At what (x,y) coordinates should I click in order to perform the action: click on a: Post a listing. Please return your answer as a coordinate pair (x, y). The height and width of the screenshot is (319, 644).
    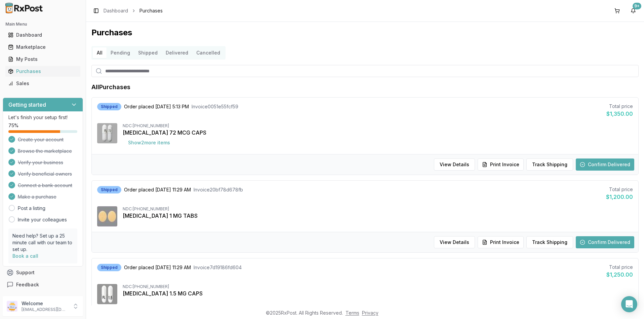
    Looking at the image, I should click on (32, 209).